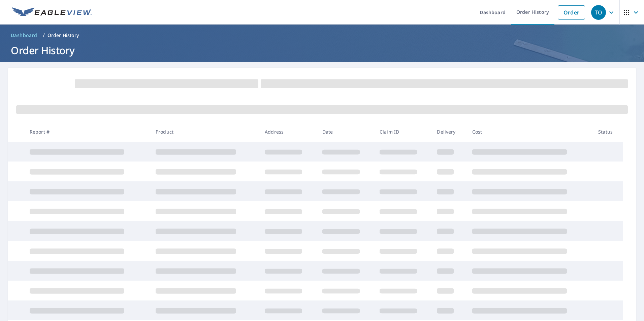  I want to click on img: EV Logo, so click(52, 13).